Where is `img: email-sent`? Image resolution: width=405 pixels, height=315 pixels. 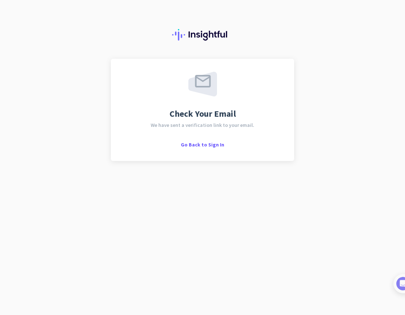 img: email-sent is located at coordinates (203, 84).